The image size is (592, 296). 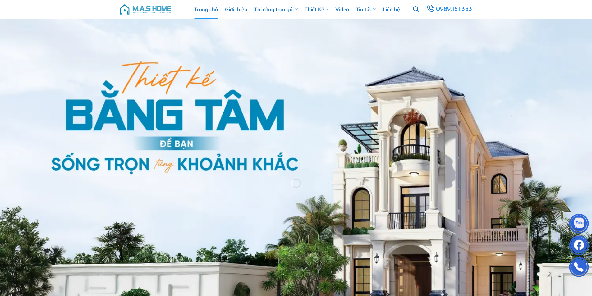 What do you see at coordinates (454, 9) in the screenshot?
I see `span: 0989.151.333` at bounding box center [454, 9].